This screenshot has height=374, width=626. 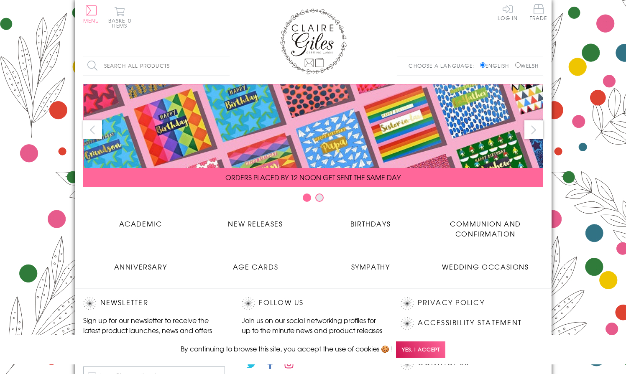 I want to click on button: Carousel Page 2, so click(x=319, y=198).